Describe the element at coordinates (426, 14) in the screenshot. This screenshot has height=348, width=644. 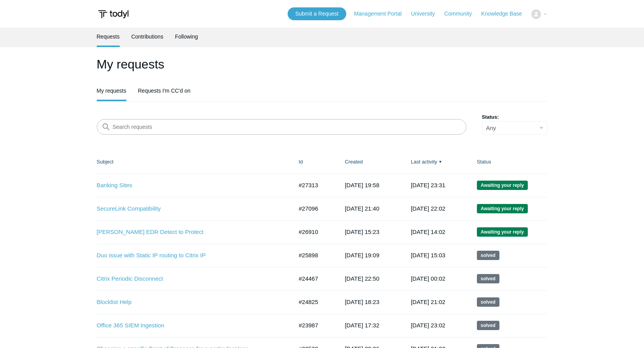
I see `a: University` at that location.